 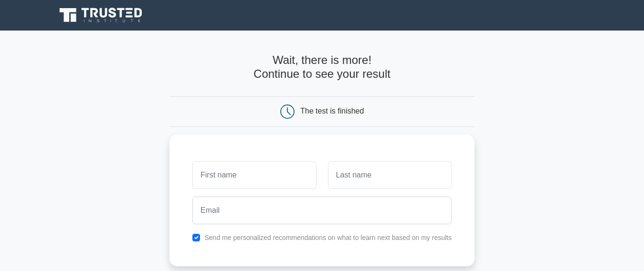 What do you see at coordinates (254, 175) in the screenshot?
I see `input: First name` at bounding box center [254, 175].